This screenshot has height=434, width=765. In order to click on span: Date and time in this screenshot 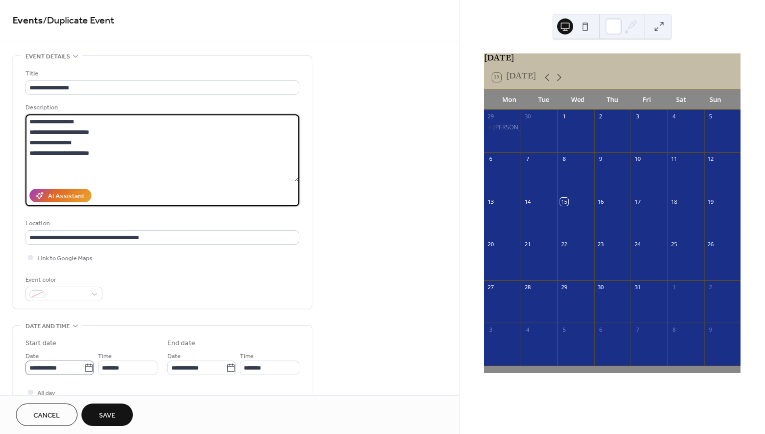, I will do `click(47, 326)`.